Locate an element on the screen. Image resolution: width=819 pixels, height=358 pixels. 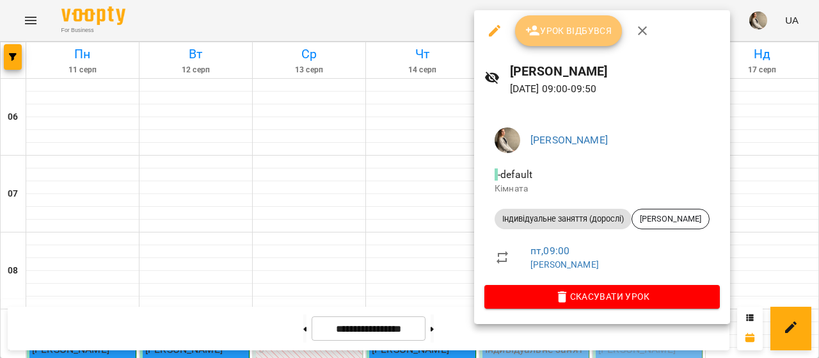
span: Індивідуальне заняття (дорослі) is located at coordinates (563, 219).